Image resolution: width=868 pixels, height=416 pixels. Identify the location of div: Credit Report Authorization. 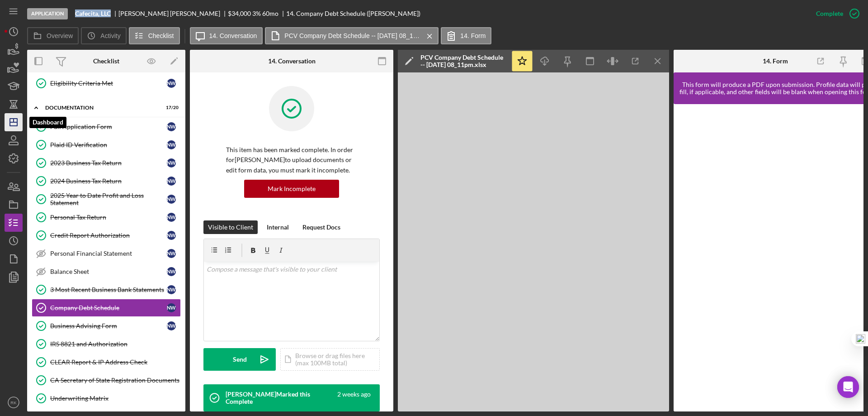
(109, 236).